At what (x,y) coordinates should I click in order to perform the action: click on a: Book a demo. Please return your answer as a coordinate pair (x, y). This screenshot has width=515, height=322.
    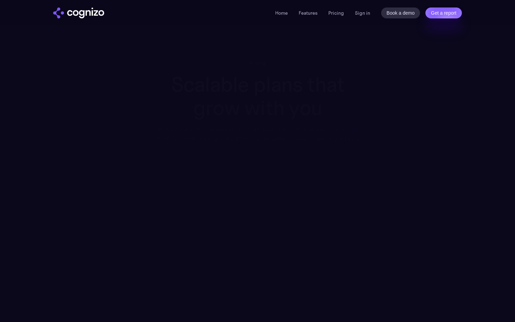
    Looking at the image, I should click on (401, 13).